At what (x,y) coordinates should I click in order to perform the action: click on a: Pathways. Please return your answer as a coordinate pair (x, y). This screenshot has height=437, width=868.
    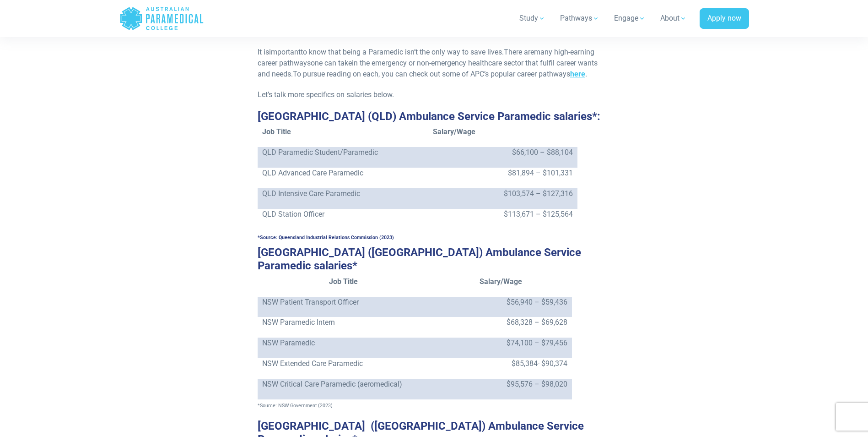
    Looking at the image, I should click on (580, 18).